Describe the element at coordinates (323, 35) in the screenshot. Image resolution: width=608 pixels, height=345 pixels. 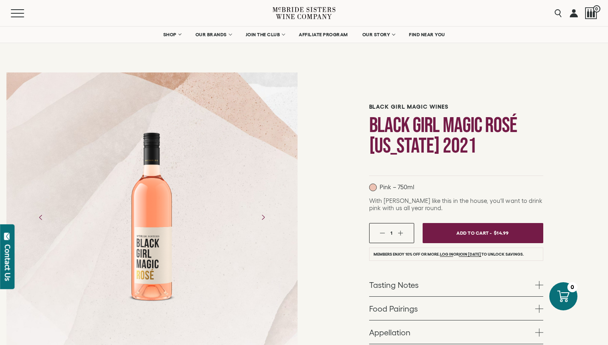
I see `span: AFFILIATE PROGRAM` at that location.